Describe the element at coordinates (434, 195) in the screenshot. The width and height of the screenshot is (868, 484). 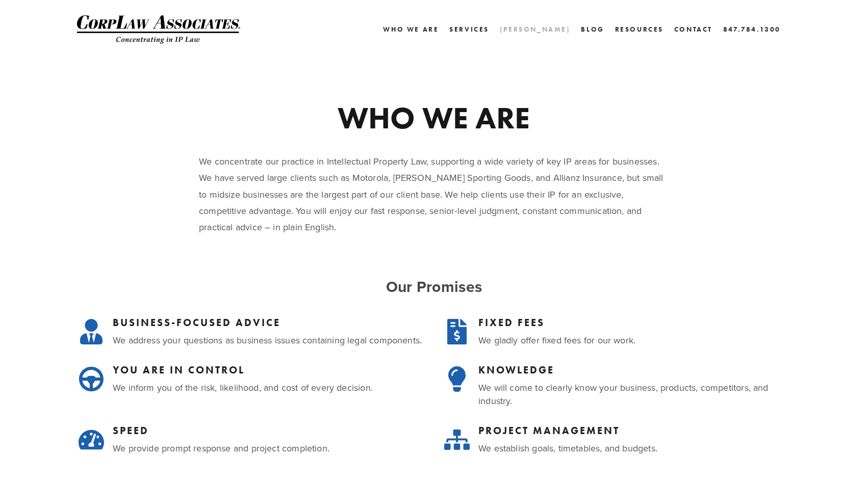
I see `p: We concentrate our practice in Intellectual Property Law, supporting a wide variety of key IP are...` at that location.